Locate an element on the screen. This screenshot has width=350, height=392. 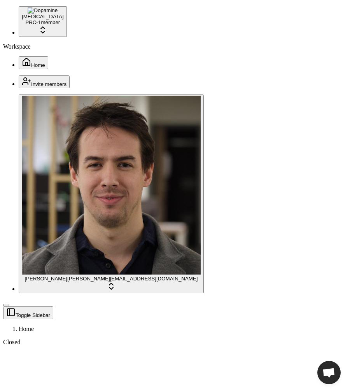
span: Closed is located at coordinates (12, 342).